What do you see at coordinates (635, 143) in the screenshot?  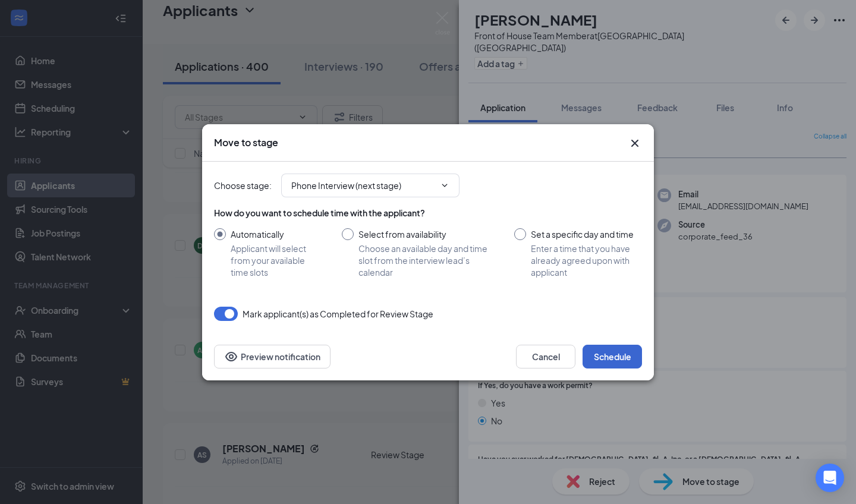 I see `button: Close` at bounding box center [635, 143].